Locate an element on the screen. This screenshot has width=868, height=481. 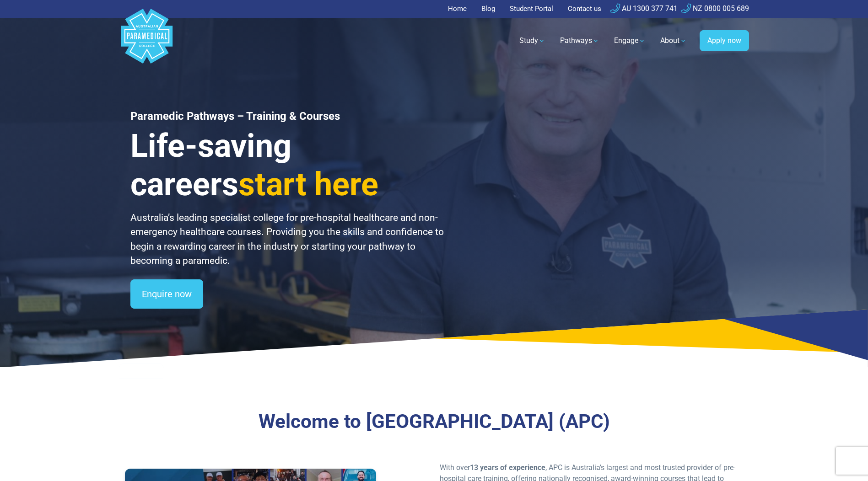
a: Enquire now is located at coordinates (167, 294).